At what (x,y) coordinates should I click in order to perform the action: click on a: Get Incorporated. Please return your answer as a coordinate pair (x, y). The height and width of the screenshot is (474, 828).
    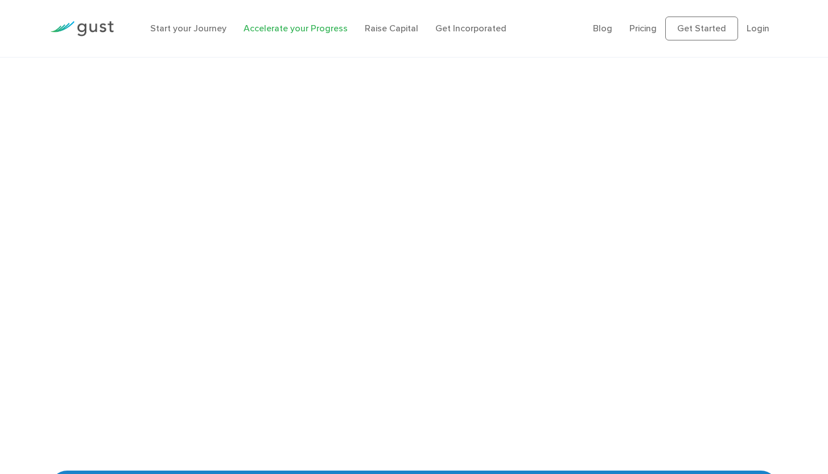
    Looking at the image, I should click on (471, 28).